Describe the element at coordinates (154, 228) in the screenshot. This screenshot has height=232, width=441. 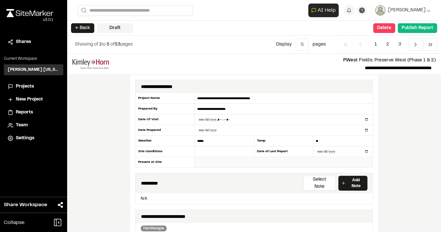
I see `div: Hardscape` at that location.